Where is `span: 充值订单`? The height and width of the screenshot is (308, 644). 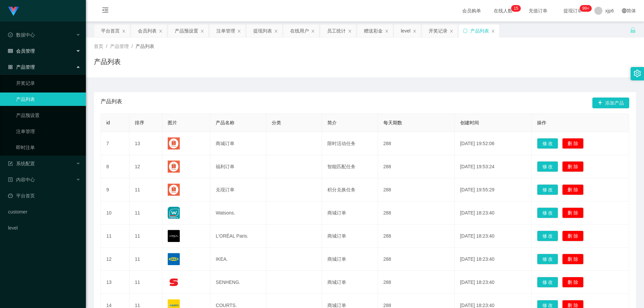
span: 充值订单 is located at coordinates (538, 11).